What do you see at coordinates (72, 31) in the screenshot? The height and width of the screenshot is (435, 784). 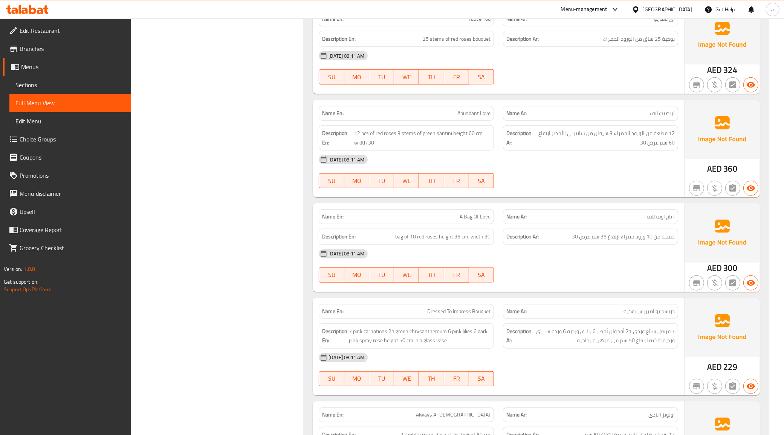 I see `span: Edit Restaurant` at bounding box center [72, 31].